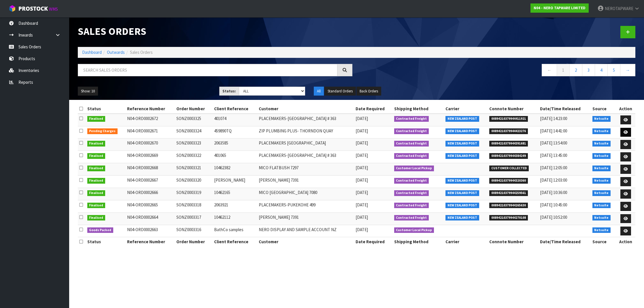 The image size is (644, 308). What do you see at coordinates (235, 206) in the screenshot?
I see `td: 2063921` at bounding box center [235, 206].